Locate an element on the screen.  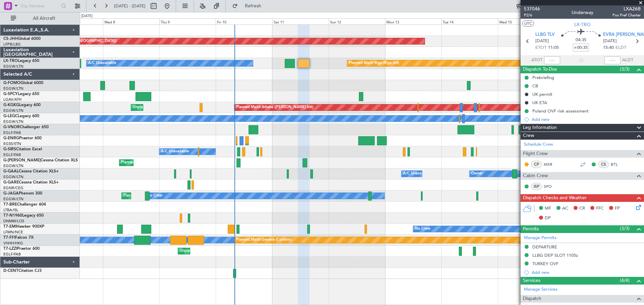
span: G-GAAL is located at coordinates (11, 171).